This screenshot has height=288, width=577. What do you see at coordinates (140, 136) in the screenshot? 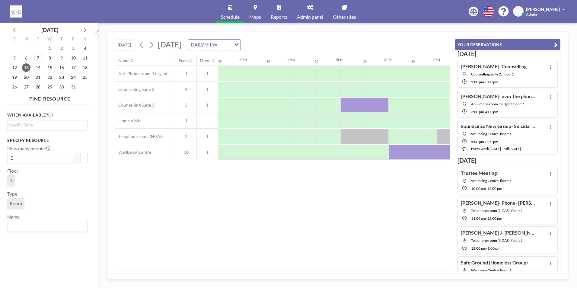
I see `span: Telephone room (NGAS)` at bounding box center [140, 136].